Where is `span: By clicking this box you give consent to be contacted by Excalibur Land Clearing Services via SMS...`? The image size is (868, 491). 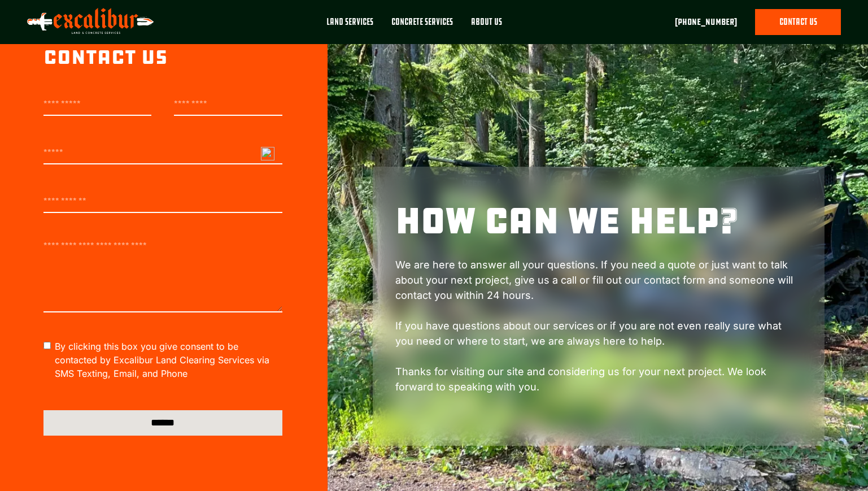
span: By clicking this box you give consent to be contacted by Excalibur Land Clearing Services via SMS... is located at coordinates (168, 360).